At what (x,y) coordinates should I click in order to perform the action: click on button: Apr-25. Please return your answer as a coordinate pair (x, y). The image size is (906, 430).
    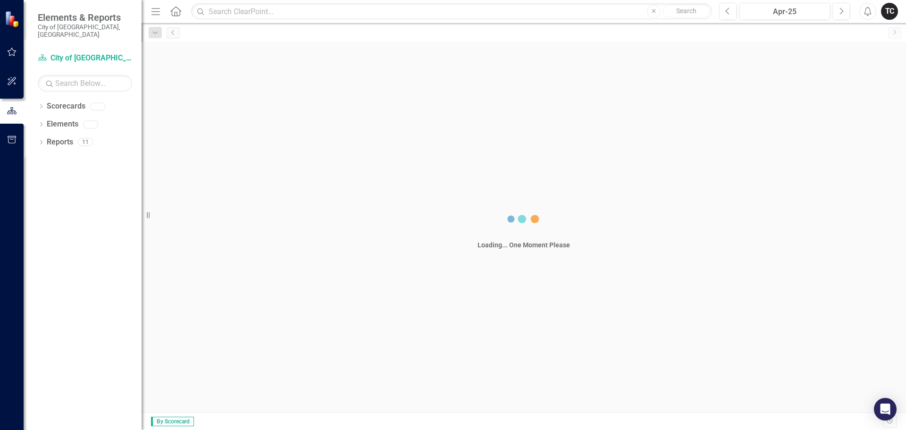
    Looking at the image, I should click on (785, 11).